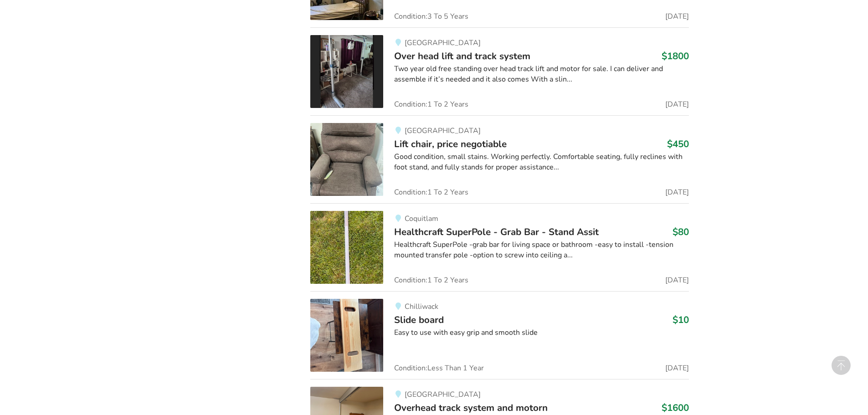  What do you see at coordinates (421, 219) in the screenshot?
I see `span: Coquitlam` at bounding box center [421, 219].